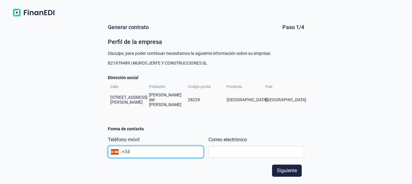  Describe the element at coordinates (287, 171) in the screenshot. I see `span: Siguiente` at that location.